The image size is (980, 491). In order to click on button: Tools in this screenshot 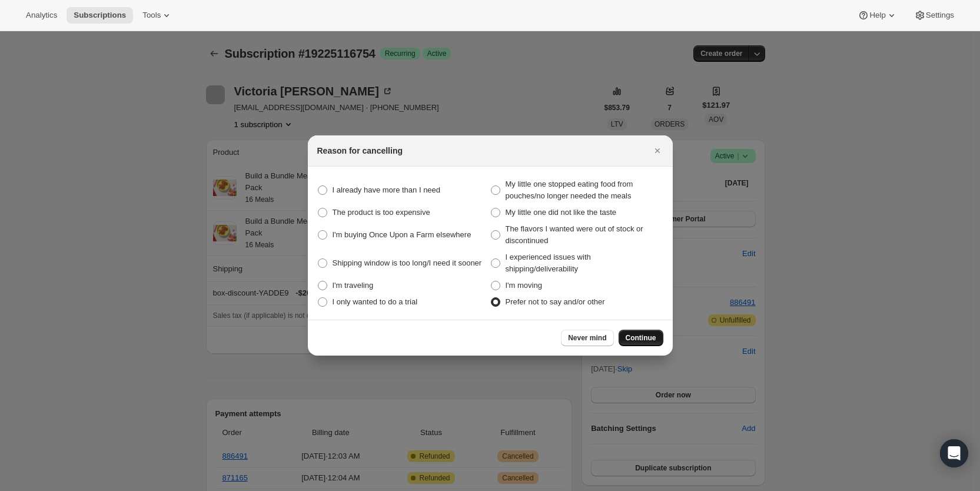, I will do `click(157, 15)`.